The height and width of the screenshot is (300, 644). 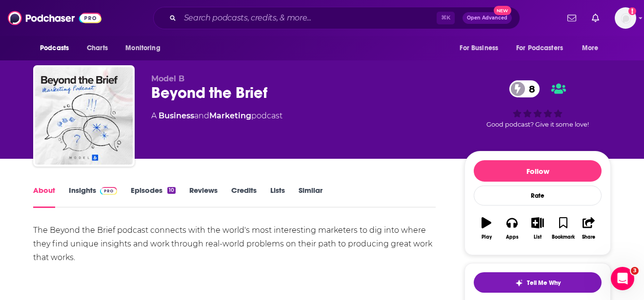 I want to click on span: Model B, so click(x=168, y=79).